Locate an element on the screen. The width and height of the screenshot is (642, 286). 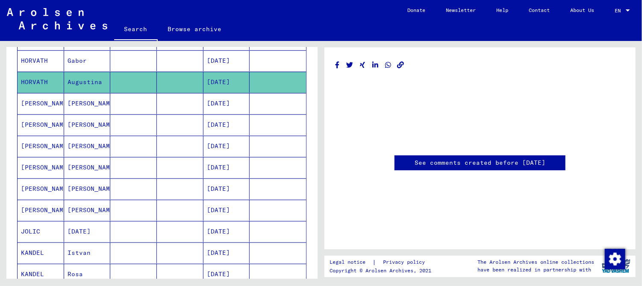
a: Search is located at coordinates (136, 30).